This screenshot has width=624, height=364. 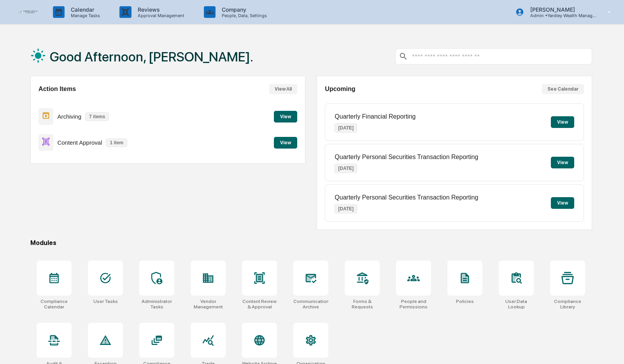 What do you see at coordinates (516, 304) in the screenshot?
I see `div: User Data Lookup` at bounding box center [516, 304].